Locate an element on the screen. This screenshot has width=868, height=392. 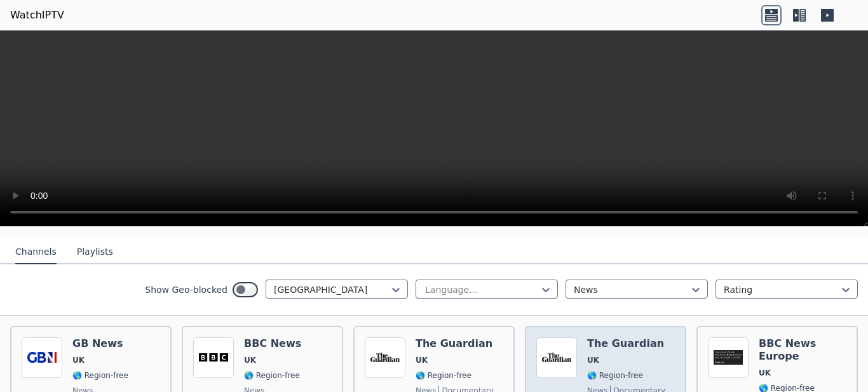
button: Playlists is located at coordinates (95, 253).